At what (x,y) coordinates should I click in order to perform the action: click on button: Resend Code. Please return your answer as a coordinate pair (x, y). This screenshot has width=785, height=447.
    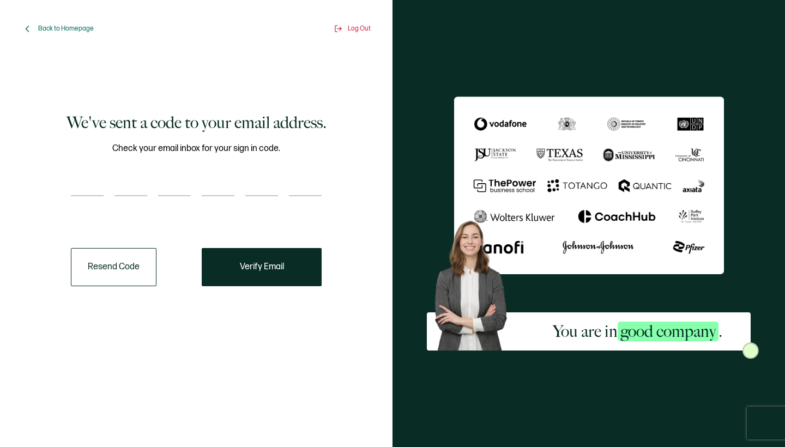
    Looking at the image, I should click on (113, 267).